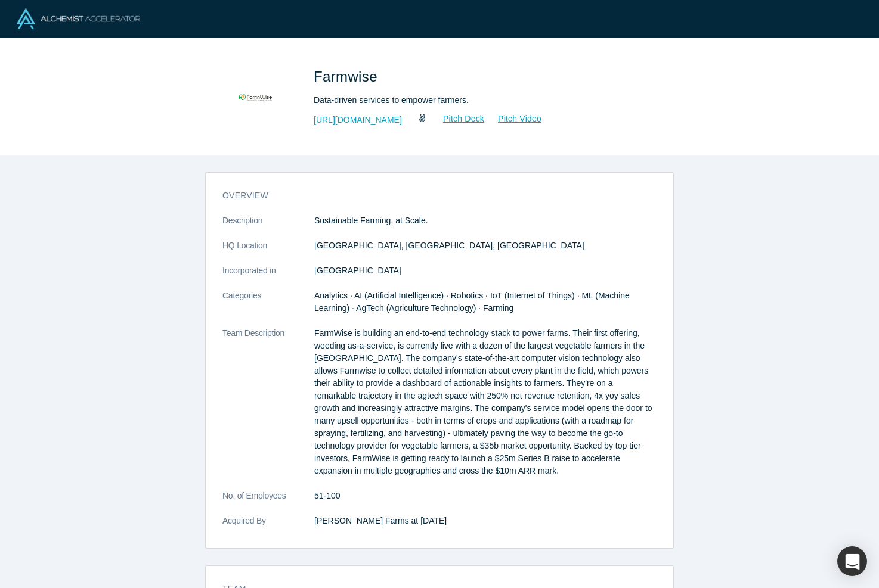 This screenshot has height=588, width=879. What do you see at coordinates (348, 76) in the screenshot?
I see `span: Farmwise` at bounding box center [348, 76].